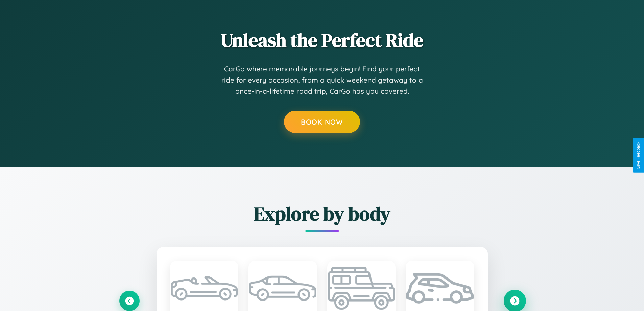 This screenshot has width=644, height=311. What do you see at coordinates (322, 122) in the screenshot?
I see `button: Book Now` at bounding box center [322, 122].